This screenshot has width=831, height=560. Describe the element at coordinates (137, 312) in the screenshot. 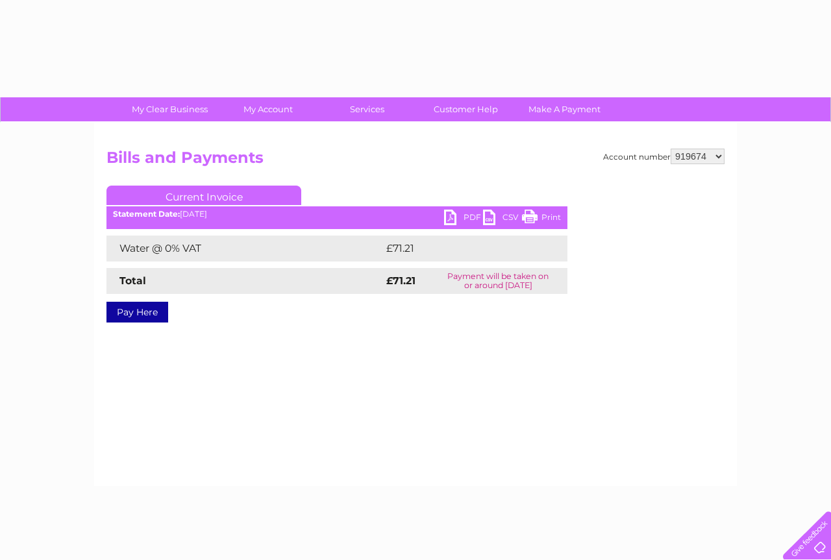

I see `a: Pay Here` at that location.